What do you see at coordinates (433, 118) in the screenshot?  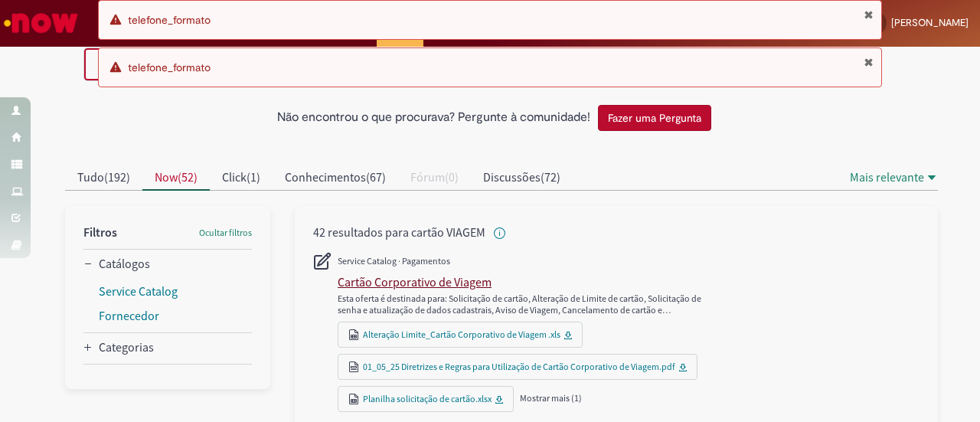 I see `h2: Não encontrou o que procurava? Pergunte à comunidade!` at bounding box center [433, 118].